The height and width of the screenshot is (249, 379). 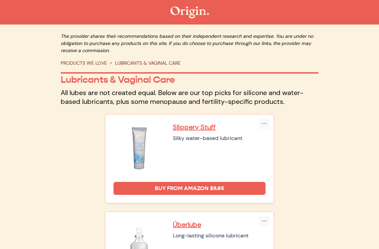 I want to click on img: The Origin Shop, so click(x=190, y=12).